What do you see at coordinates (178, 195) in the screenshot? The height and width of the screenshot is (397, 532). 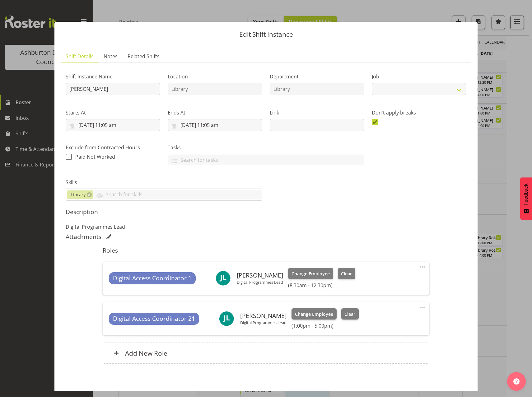 I see `input: Search for skills` at bounding box center [178, 195].